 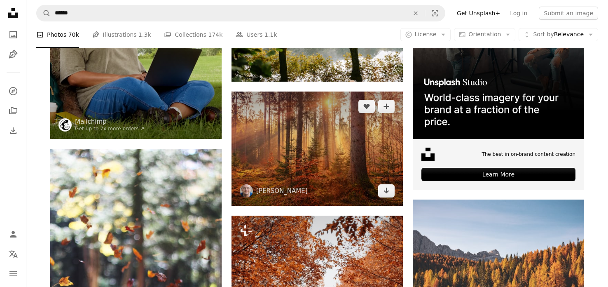 I want to click on form: Find visuals sitewide, so click(x=241, y=13).